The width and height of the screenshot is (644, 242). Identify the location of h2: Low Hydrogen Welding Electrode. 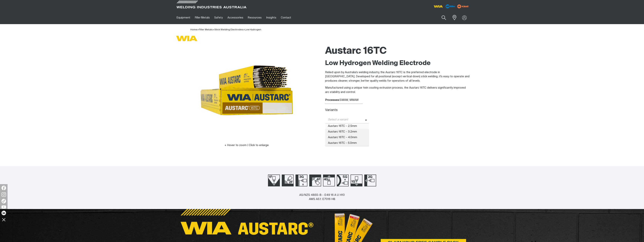
(397, 63).